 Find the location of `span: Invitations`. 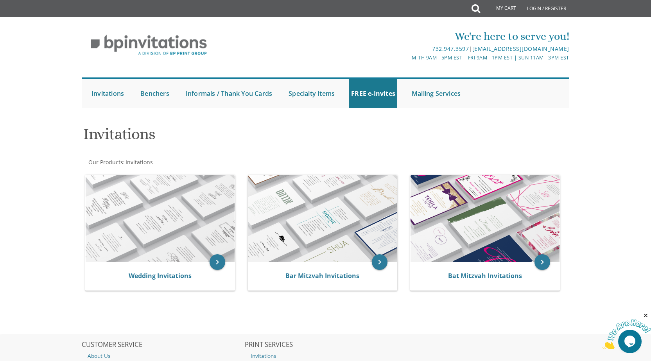

span: Invitations is located at coordinates (139, 162).